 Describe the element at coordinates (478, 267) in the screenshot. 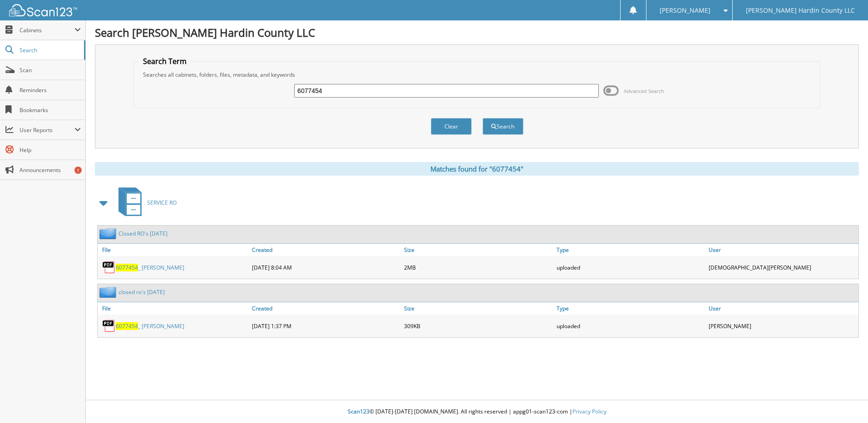

I see `div: 2MB` at that location.